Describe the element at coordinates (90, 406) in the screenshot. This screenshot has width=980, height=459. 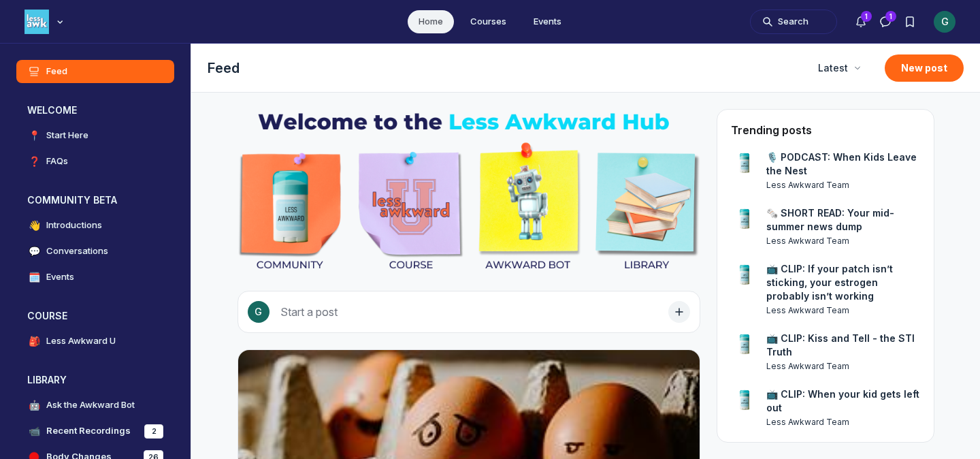
I see `h4: Ask the Awkward Bot` at that location.